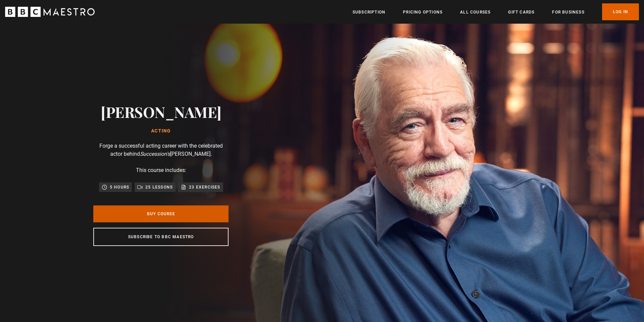  Describe the element at coordinates (50, 12) in the screenshot. I see `svg: BBC Maestro` at that location.